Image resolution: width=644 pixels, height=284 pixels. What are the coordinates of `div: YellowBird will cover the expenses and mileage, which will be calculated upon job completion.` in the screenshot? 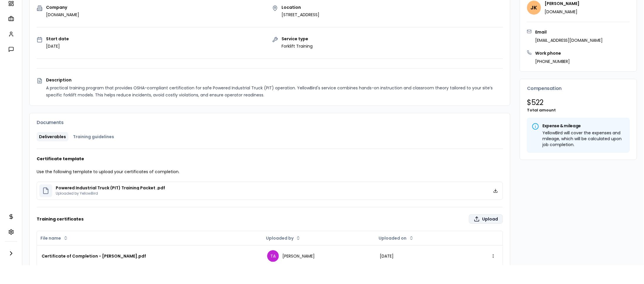 It's located at (578, 138).